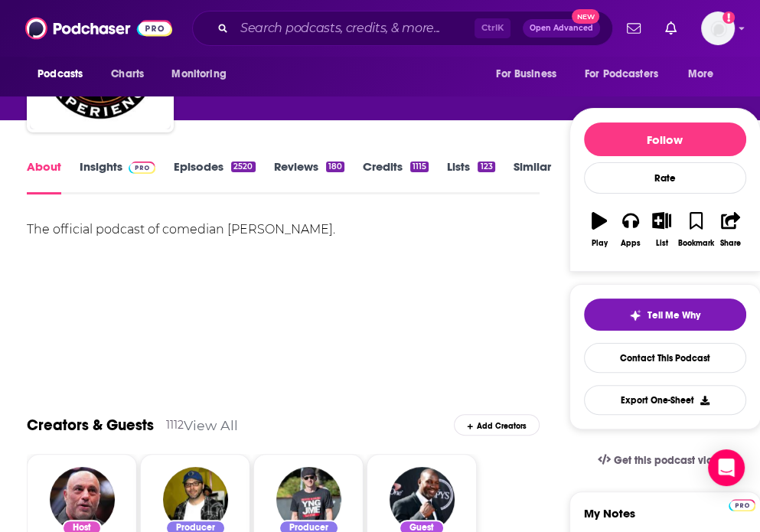 The height and width of the screenshot is (532, 760). What do you see at coordinates (82, 499) in the screenshot?
I see `a: Joe Rogan` at bounding box center [82, 499].